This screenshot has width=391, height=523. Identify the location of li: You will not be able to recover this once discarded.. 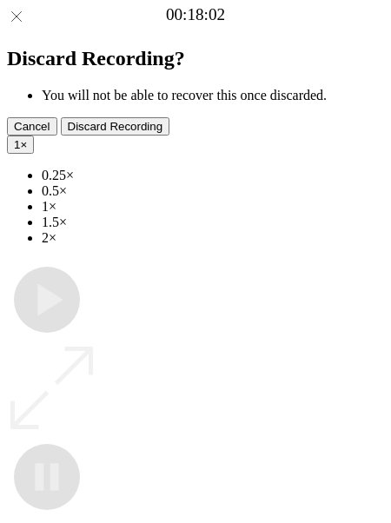
(213, 96).